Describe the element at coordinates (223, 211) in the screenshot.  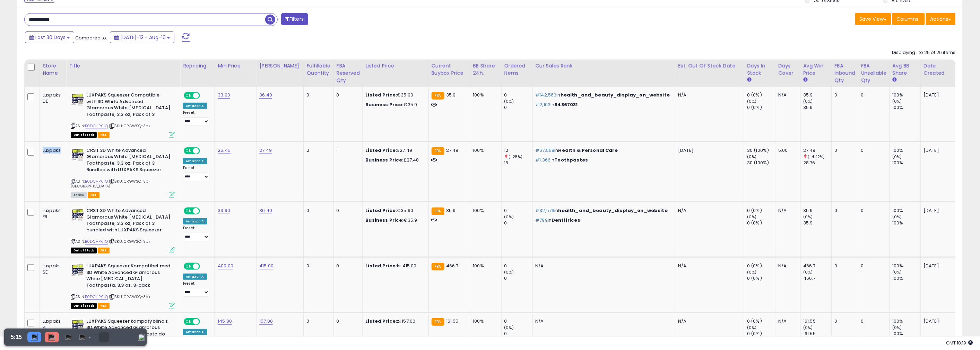
I see `a: 33.90` at that location.